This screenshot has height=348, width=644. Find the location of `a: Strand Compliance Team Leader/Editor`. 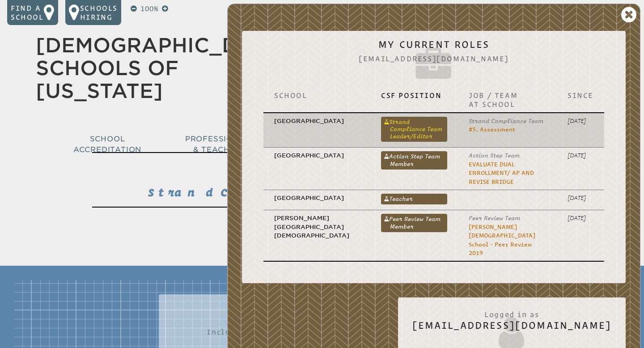

a: Strand Compliance Team Leader/Editor is located at coordinates (415, 129).